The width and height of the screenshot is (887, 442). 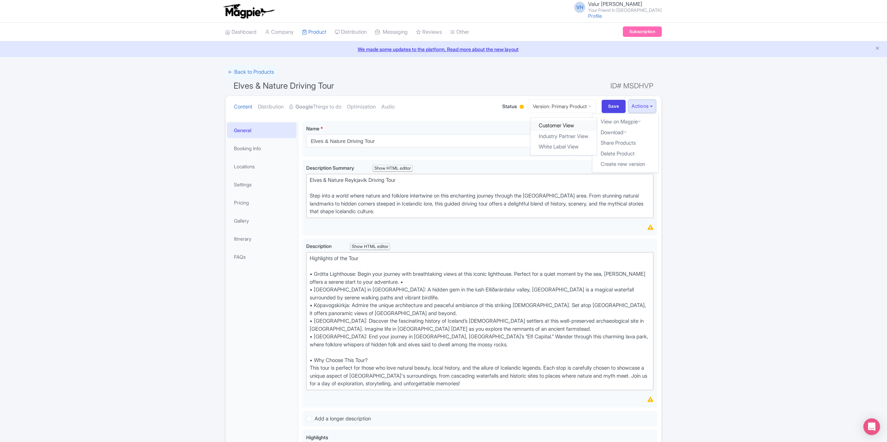 I want to click on a: Profile, so click(x=595, y=16).